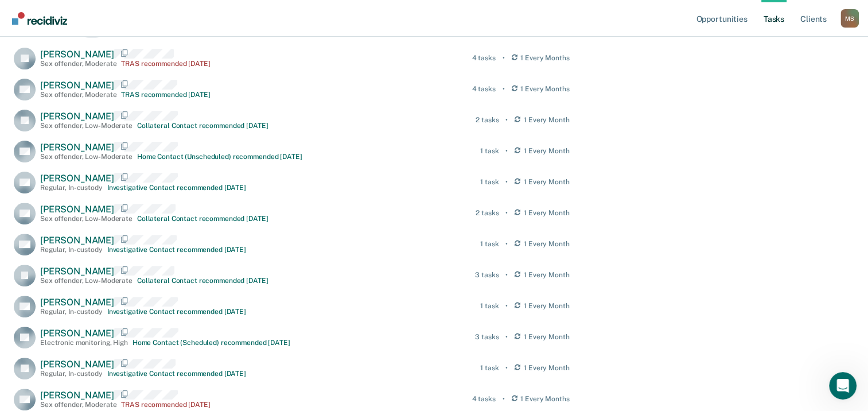 This screenshot has height=411, width=868. What do you see at coordinates (40, 18) in the screenshot?
I see `img: Recidiviz` at bounding box center [40, 18].